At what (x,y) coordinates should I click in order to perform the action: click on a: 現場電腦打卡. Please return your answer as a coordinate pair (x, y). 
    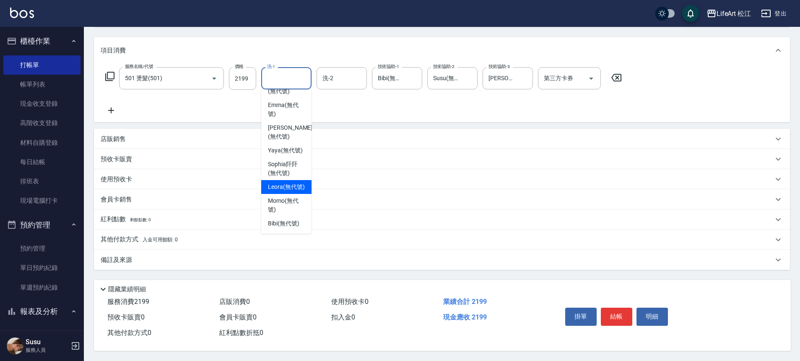
    Looking at the image, I should click on (42, 200).